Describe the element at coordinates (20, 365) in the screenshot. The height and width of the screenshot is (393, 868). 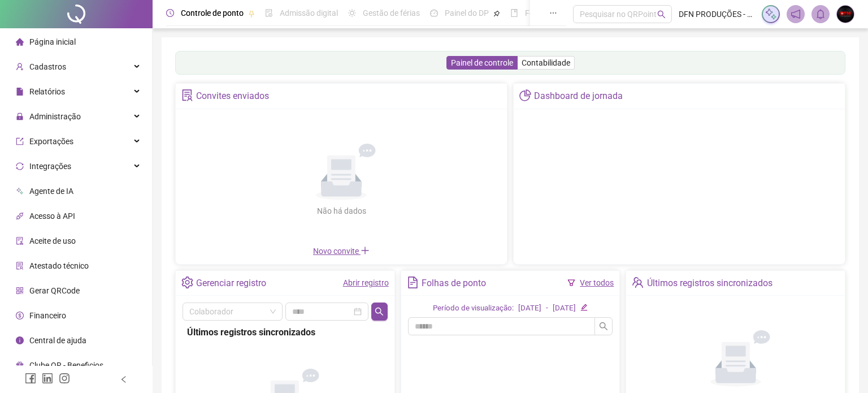
I see `span: gift` at that location.